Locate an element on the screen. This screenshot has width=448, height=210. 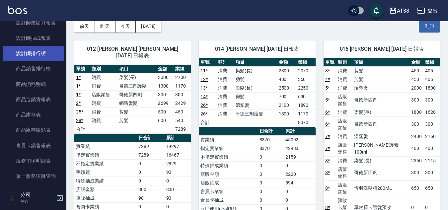
td: 42933 is located at coordinates (300, 148).